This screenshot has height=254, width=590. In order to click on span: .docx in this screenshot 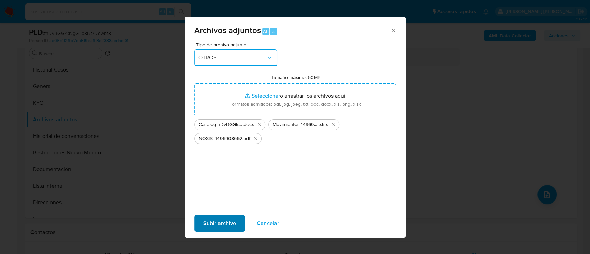, I will do `click(248, 125)`.